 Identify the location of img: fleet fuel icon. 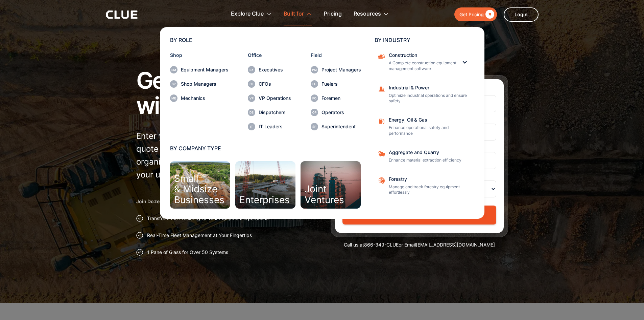
(381, 121).